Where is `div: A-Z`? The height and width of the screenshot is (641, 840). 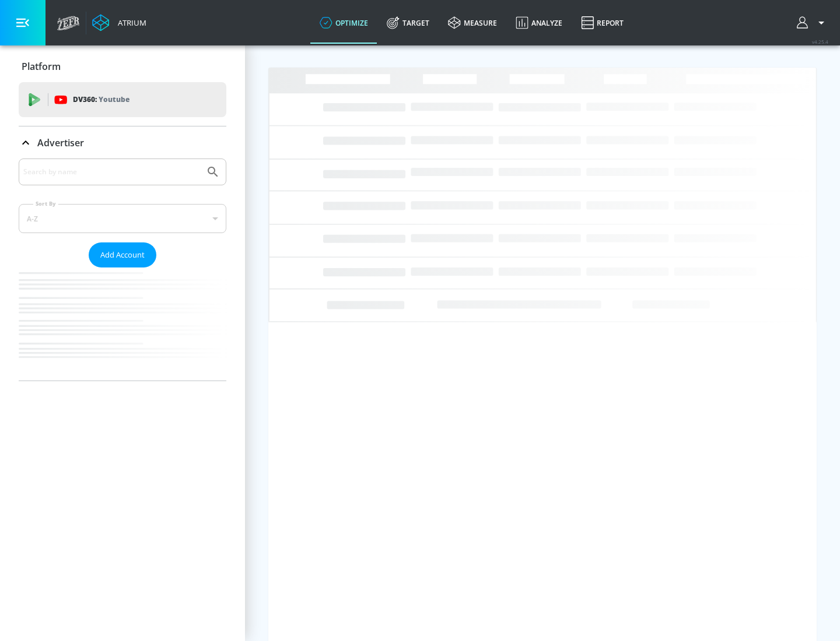 div: A-Z is located at coordinates (123, 218).